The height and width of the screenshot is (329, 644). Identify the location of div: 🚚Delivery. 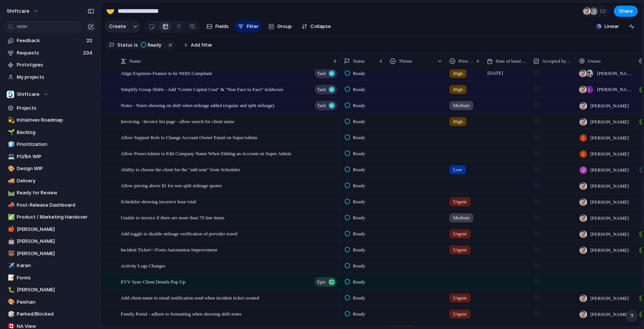
(50, 181).